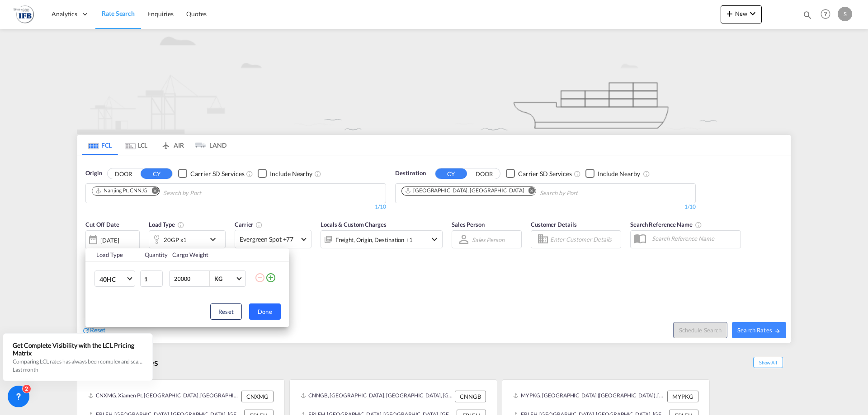  Describe the element at coordinates (113, 280) in the screenshot. I see `span: 40HC` at that location.